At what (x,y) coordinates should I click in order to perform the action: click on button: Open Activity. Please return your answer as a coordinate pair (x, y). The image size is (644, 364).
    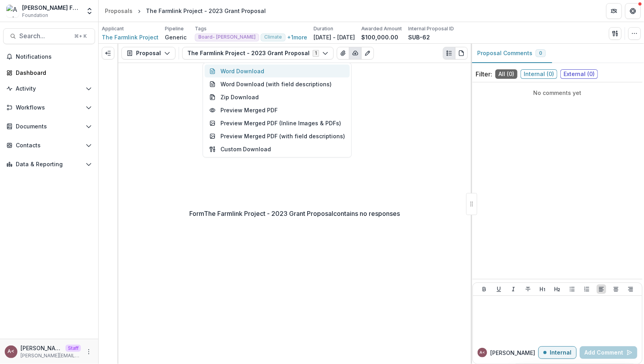
    Looking at the image, I should click on (49, 89).